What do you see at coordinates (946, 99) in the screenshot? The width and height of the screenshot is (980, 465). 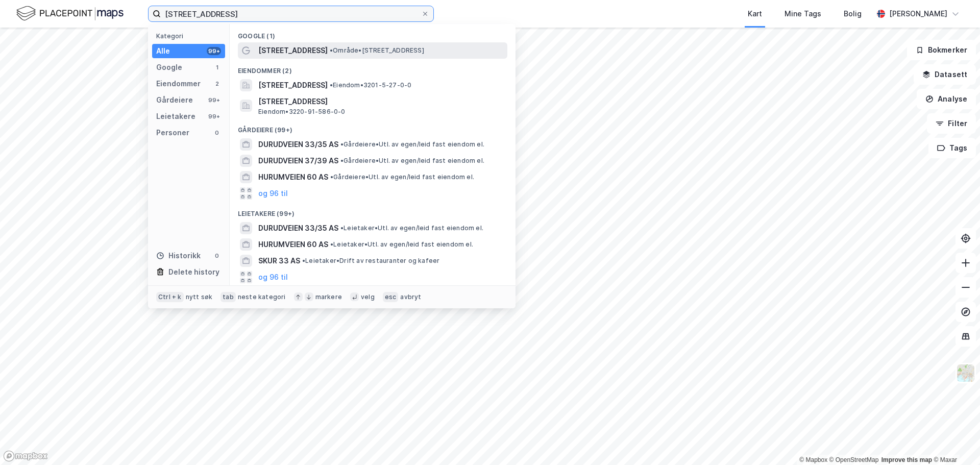 I see `button: Analyse` at bounding box center [946, 99].